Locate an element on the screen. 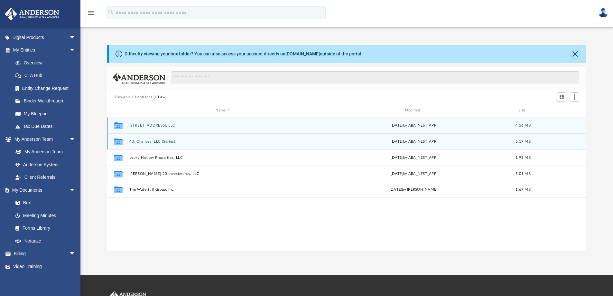 Image resolution: width=613 pixels, height=296 pixels. div: Difficulty viewing your box folder? You can also access your account directly on outside of the p... is located at coordinates (243, 54).